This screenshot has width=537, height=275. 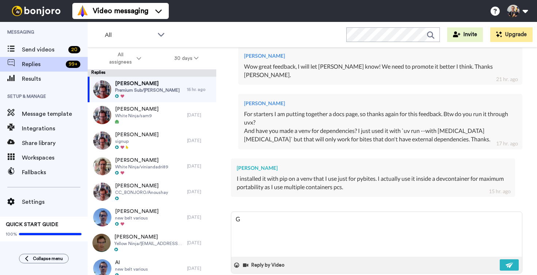 I want to click on span: White Ninja/sam9, so click(x=137, y=116).